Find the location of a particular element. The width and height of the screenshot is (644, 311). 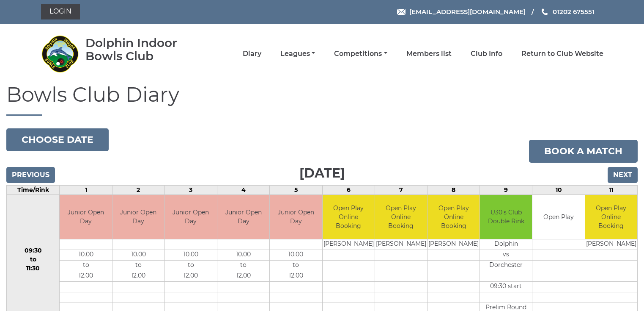

a: Competitions is located at coordinates (360, 54).